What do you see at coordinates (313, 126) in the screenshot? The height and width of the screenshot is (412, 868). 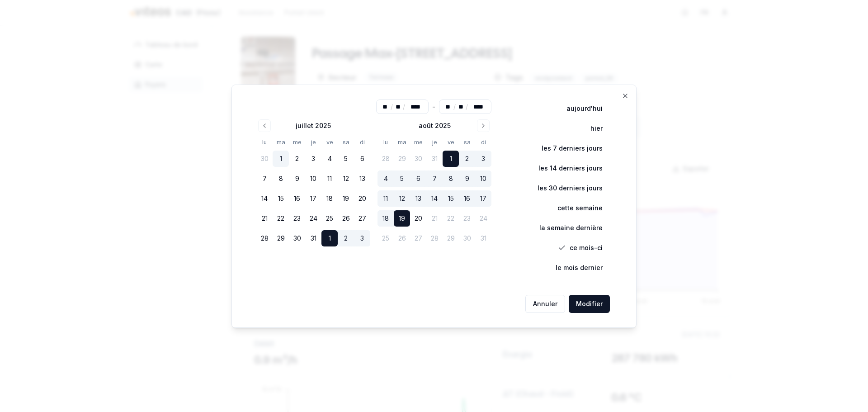 I see `div: juillet 2025` at bounding box center [313, 126].